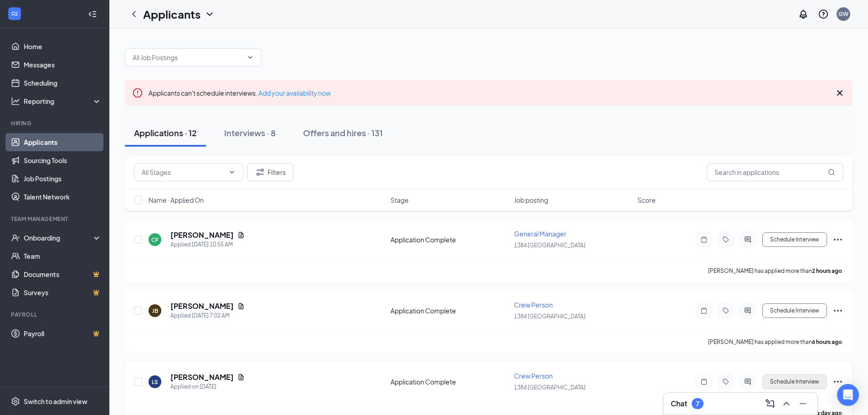  What do you see at coordinates (138, 93) in the screenshot?
I see `svg: Error` at bounding box center [138, 93].